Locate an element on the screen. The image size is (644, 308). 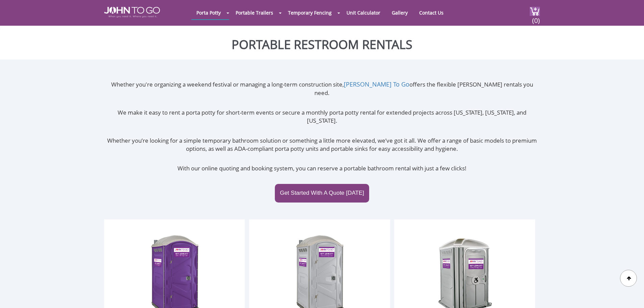
a: Gallery is located at coordinates (399, 12).